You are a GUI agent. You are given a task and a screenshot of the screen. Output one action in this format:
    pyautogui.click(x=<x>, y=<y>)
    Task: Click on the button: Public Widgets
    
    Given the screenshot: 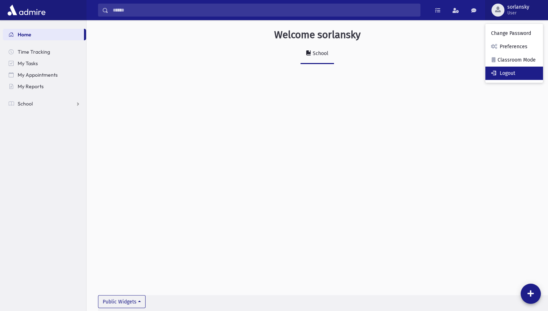 What is the action you would take?
    pyautogui.click(x=122, y=302)
    